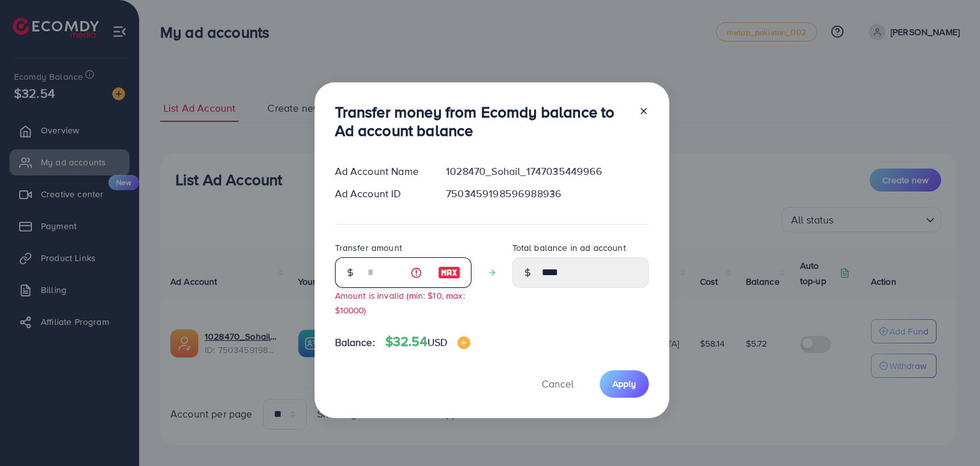  What do you see at coordinates (482, 121) in the screenshot?
I see `h3: Transfer money from Ecomdy balance to Ad account balance` at bounding box center [482, 121].